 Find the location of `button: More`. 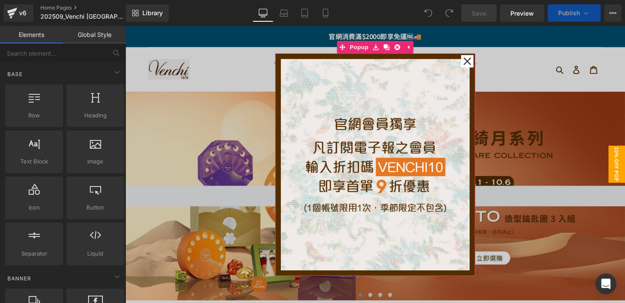

button: More is located at coordinates (613, 13).